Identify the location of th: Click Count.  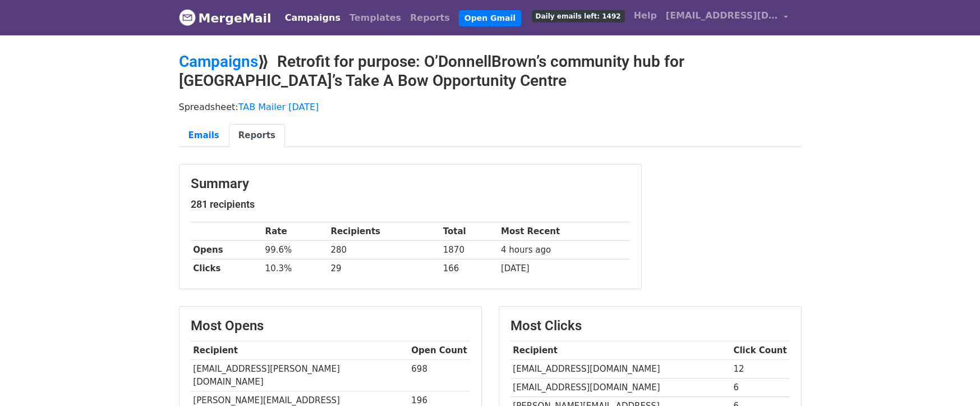
(760, 350).